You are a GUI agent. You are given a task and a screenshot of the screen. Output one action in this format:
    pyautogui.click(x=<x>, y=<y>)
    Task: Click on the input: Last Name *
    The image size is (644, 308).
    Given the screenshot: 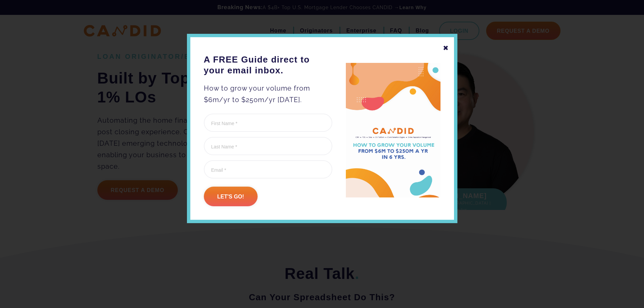 What is the action you would take?
    pyautogui.click(x=268, y=146)
    